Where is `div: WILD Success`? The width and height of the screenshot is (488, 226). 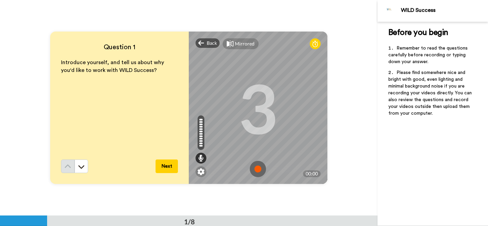
div: WILD Success is located at coordinates (444, 10).